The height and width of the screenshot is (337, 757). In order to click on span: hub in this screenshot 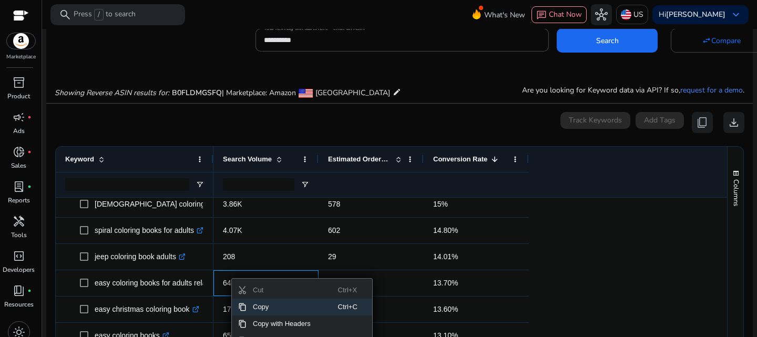, I will do `click(601, 15)`.